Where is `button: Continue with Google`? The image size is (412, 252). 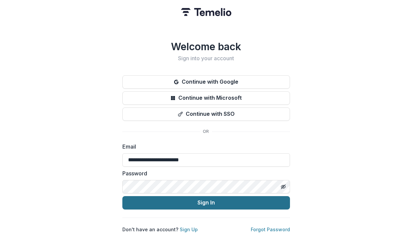 button: Continue with Google is located at coordinates (206, 82).